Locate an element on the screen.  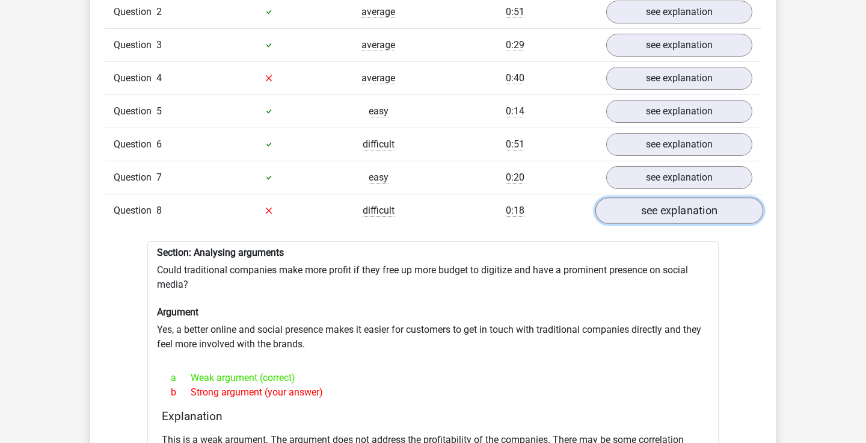
span: 8 is located at coordinates (159, 210).